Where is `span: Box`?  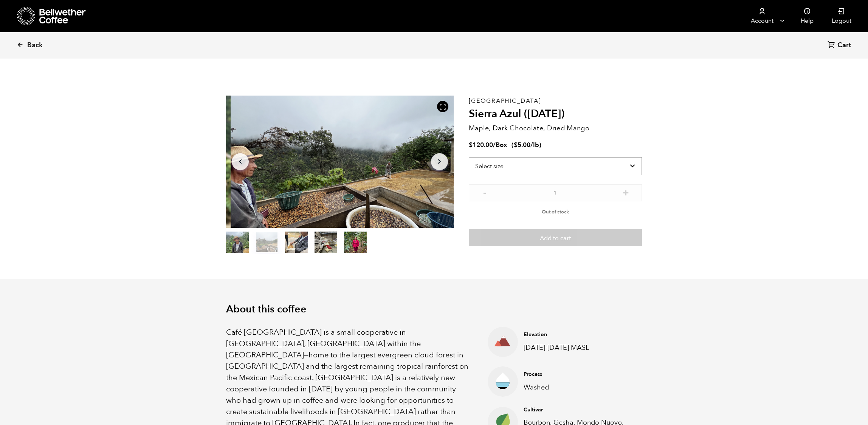 span: Box is located at coordinates (501, 145).